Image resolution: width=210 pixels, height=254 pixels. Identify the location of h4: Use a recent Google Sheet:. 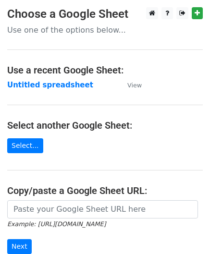
(105, 70).